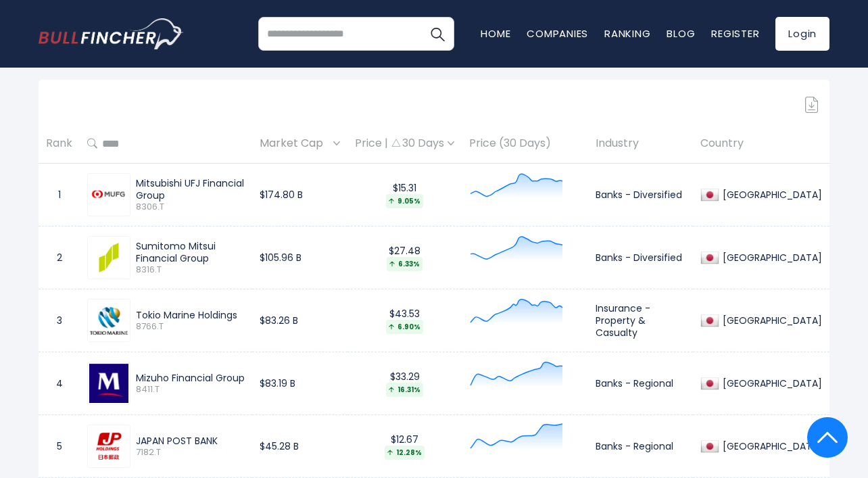 This screenshot has width=868, height=478. I want to click on span: 8316.T, so click(190, 270).